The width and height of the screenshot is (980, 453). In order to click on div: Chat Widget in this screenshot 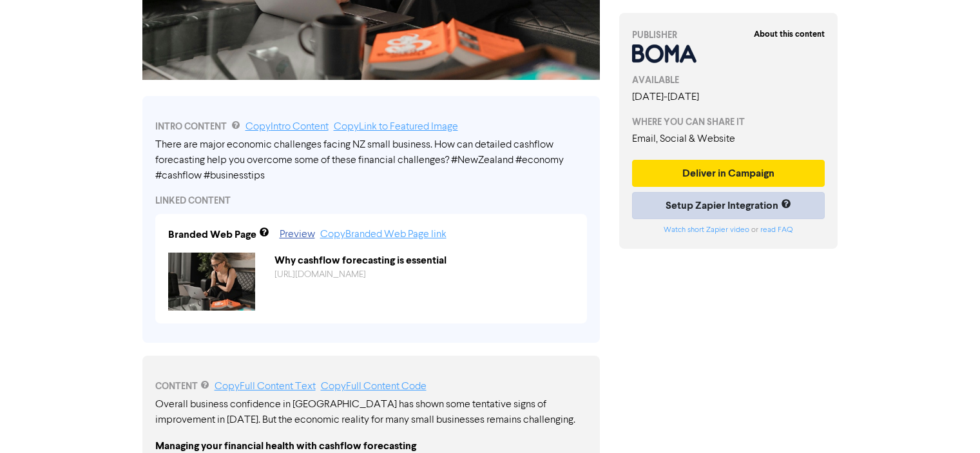, I will do `click(947, 422)`.